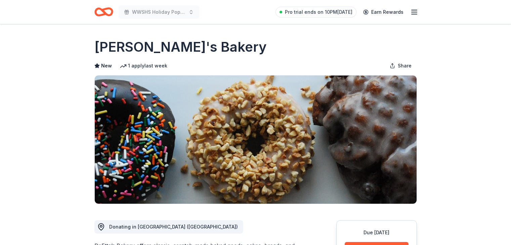 The height and width of the screenshot is (245, 511). I want to click on a: Home, so click(104, 12).